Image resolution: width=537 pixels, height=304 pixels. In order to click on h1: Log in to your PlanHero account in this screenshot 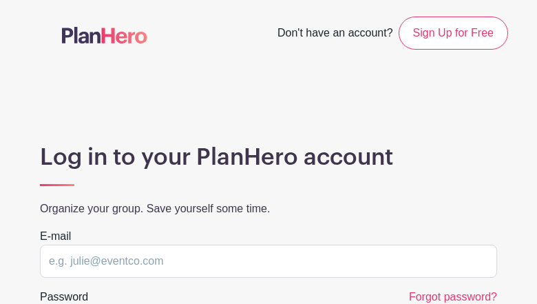, I will do `click(269, 157)`.